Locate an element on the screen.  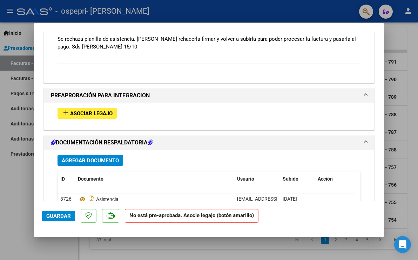
datatable-header-cell: Usuario is located at coordinates (257, 179).